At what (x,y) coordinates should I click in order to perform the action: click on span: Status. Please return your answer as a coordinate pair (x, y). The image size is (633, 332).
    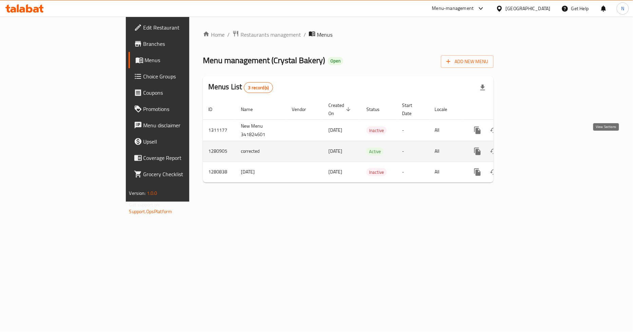
    Looking at the image, I should click on (377, 109).